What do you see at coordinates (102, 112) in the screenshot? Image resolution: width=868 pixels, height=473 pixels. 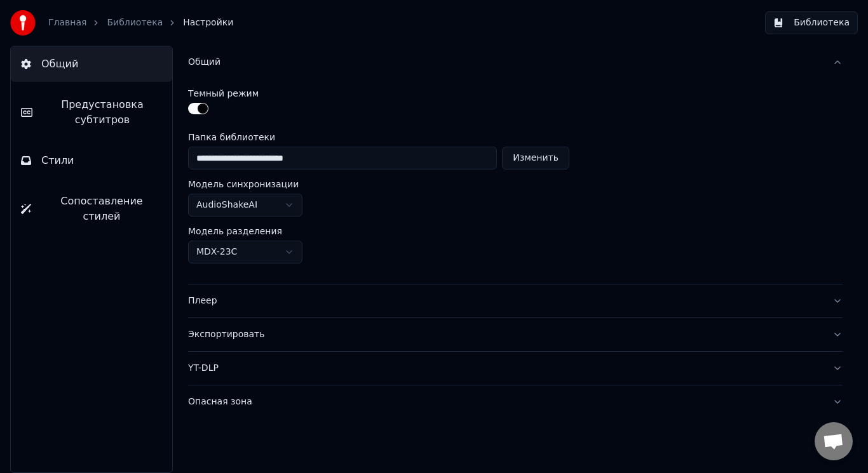 I see `span: Предустановка субтитров` at bounding box center [102, 112].